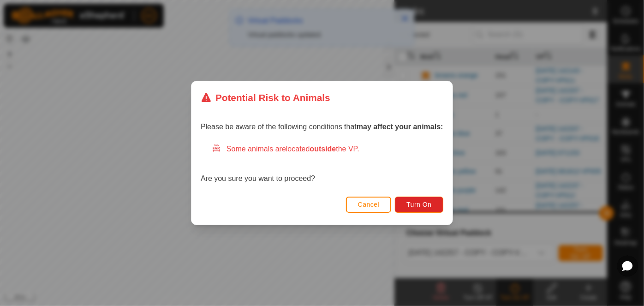 The height and width of the screenshot is (306, 644). I want to click on div: Some animals are, so click(327, 149).